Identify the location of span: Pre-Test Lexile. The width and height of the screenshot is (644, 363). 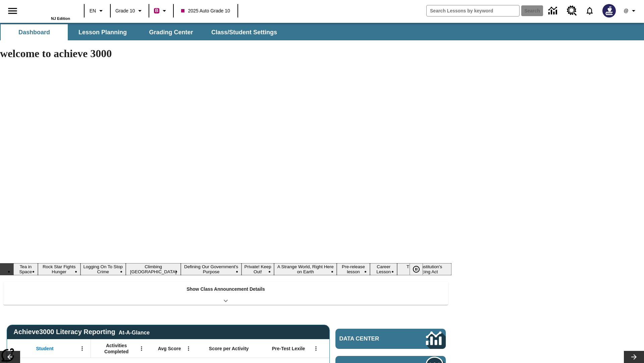
(288, 348).